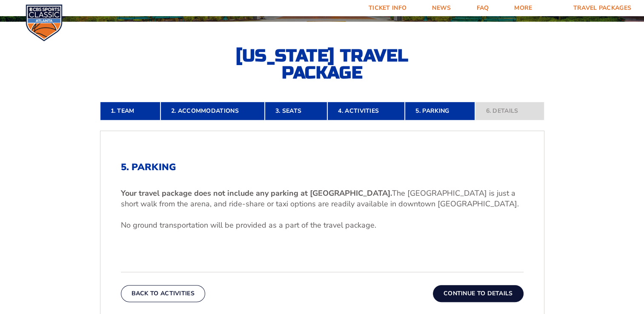  I want to click on a: 2. Accommodations, so click(212, 111).